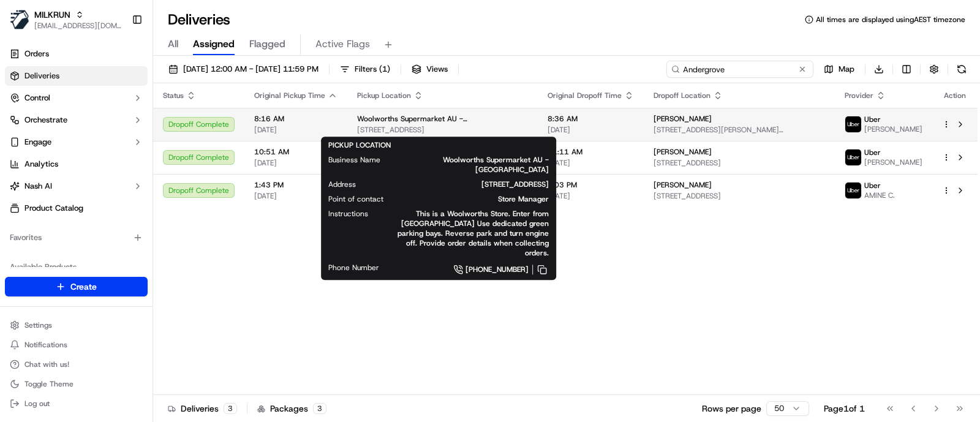  I want to click on span: Pickup Location, so click(384, 95).